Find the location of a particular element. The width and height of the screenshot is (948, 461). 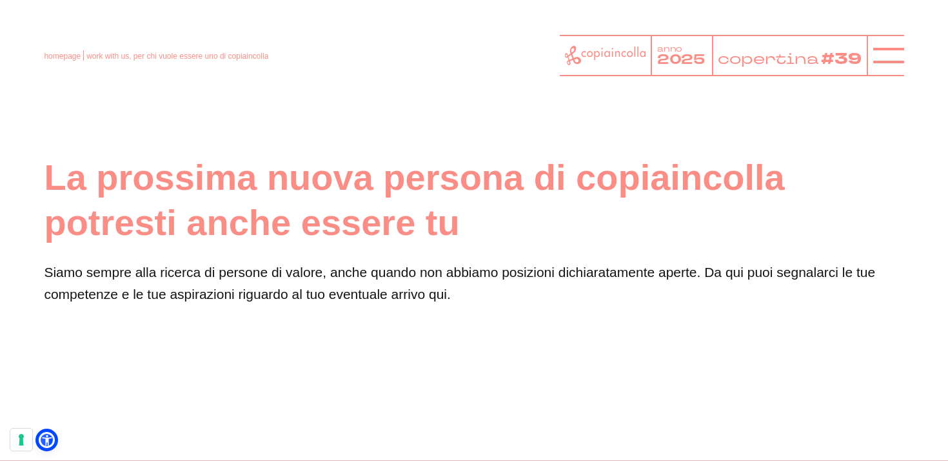

tspan: copertina is located at coordinates (768, 58).